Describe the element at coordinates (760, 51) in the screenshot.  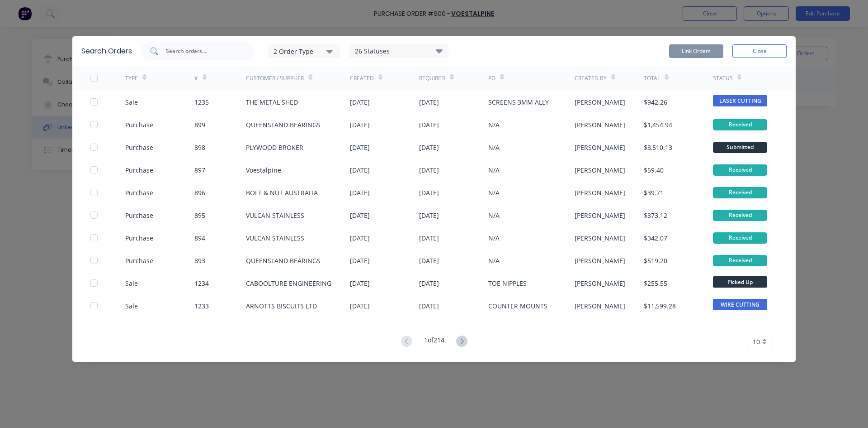
I see `button: Close` at that location.